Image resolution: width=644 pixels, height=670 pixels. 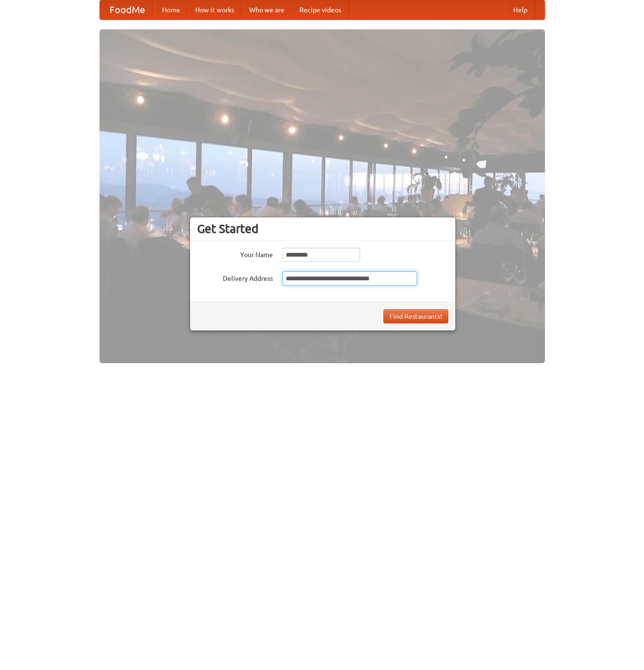 What do you see at coordinates (215, 10) in the screenshot?
I see `a: How it works` at bounding box center [215, 10].